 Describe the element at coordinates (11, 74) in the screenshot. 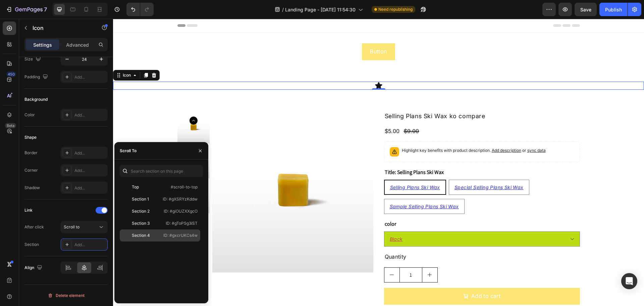

I see `div: 450` at that location.